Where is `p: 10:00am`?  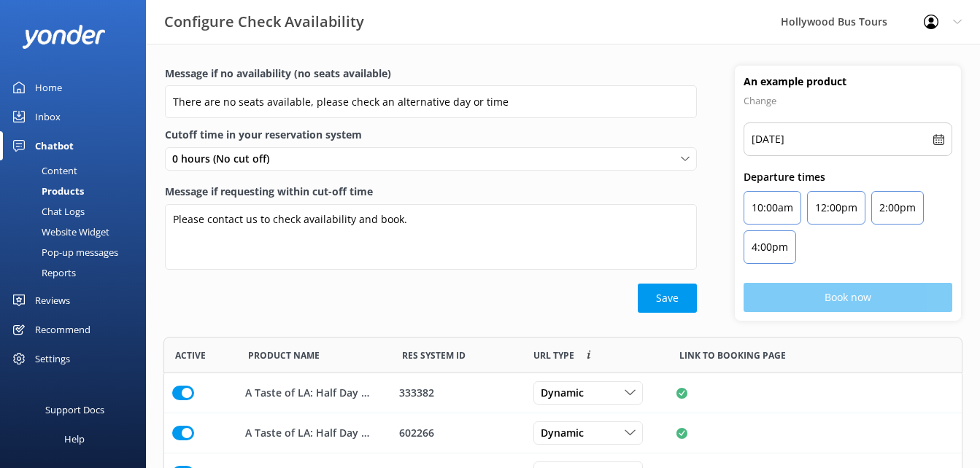 p: 10:00am is located at coordinates (772, 208).